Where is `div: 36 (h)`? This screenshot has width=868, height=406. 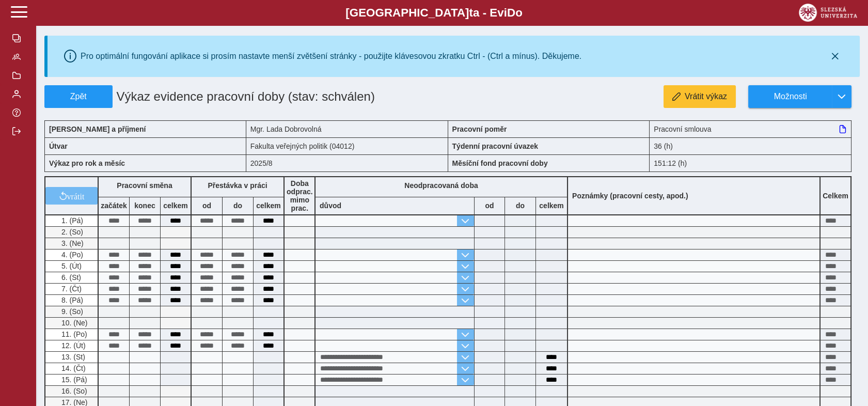
div: 36 (h) is located at coordinates (750, 145).